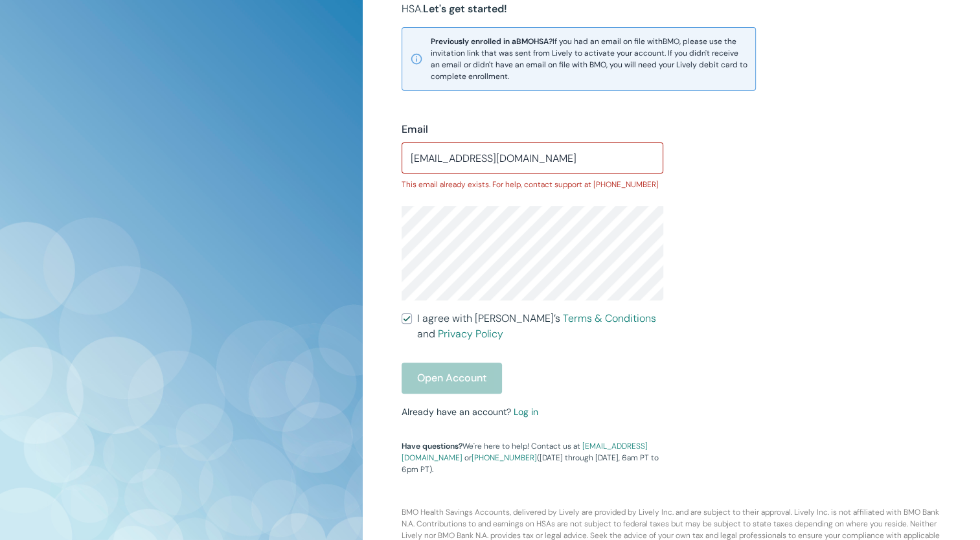 This screenshot has width=980, height=540. What do you see at coordinates (470, 333) in the screenshot?
I see `a: Privacy Policy` at bounding box center [470, 333].